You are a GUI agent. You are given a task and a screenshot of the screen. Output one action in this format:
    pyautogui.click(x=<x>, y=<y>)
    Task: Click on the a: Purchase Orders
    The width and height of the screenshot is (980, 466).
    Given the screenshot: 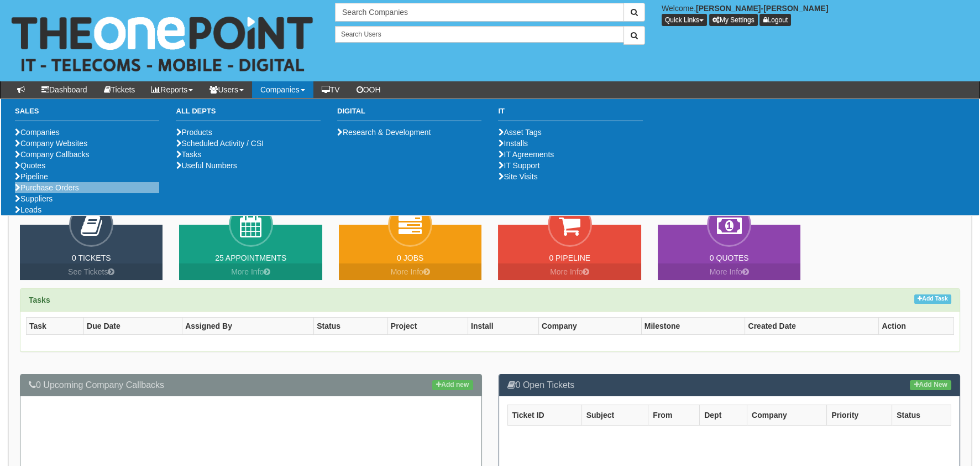 What is the action you would take?
    pyautogui.click(x=47, y=187)
    